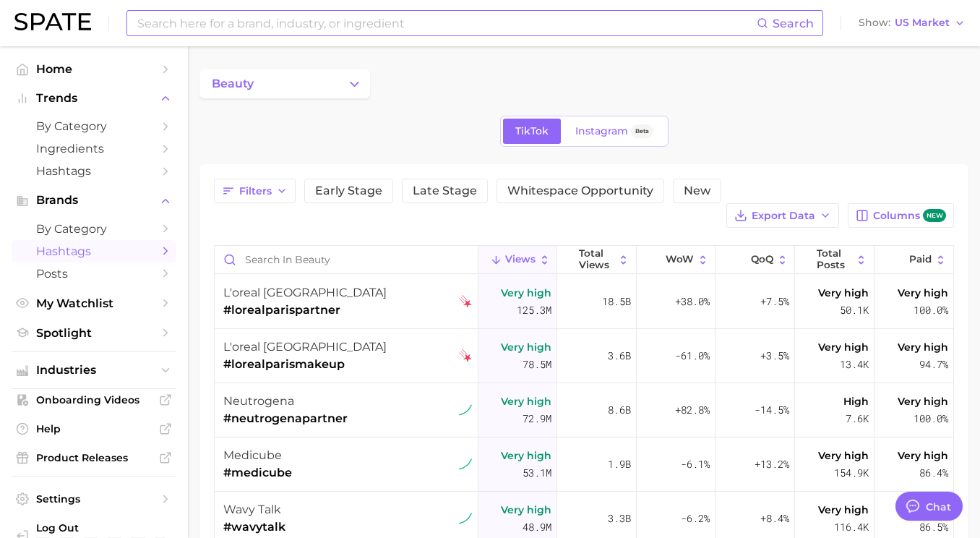  What do you see at coordinates (94, 303) in the screenshot?
I see `a: My Watchlist` at bounding box center [94, 303].